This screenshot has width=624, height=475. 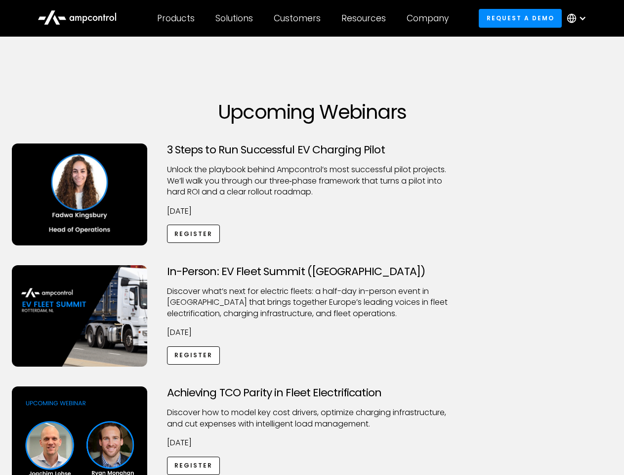 I want to click on h3: Achieving TCO Parity in Fleet Electrification, so click(x=312, y=393).